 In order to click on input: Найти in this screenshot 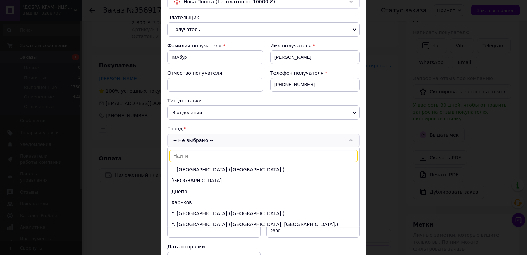, I will do `click(263, 156)`.